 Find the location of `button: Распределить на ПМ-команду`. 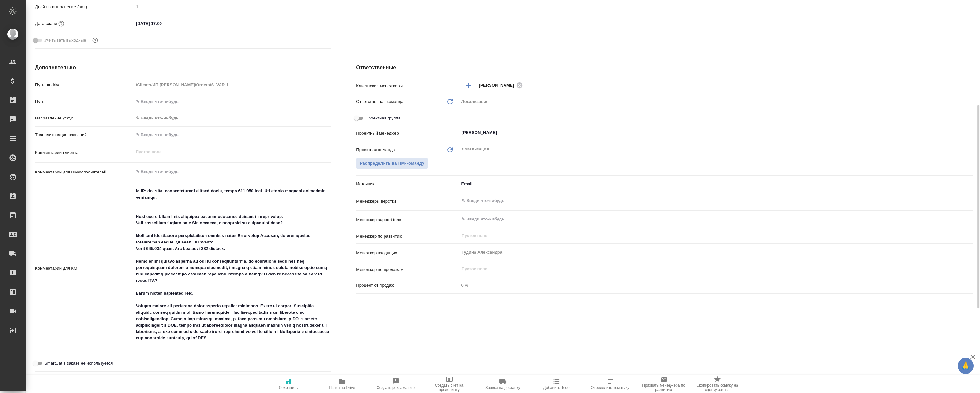

button: Распределить на ПМ-команду is located at coordinates (392, 163).